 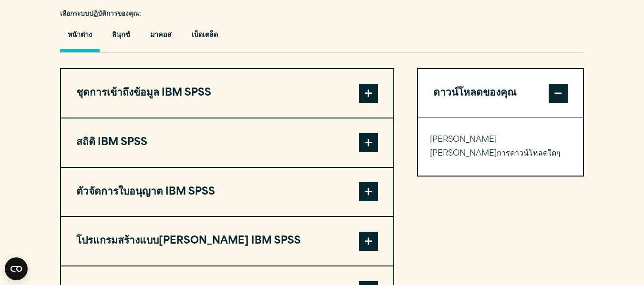 What do you see at coordinates (501, 93) in the screenshot?
I see `button: ดาวน์โหลดของคุณ` at bounding box center [501, 93].